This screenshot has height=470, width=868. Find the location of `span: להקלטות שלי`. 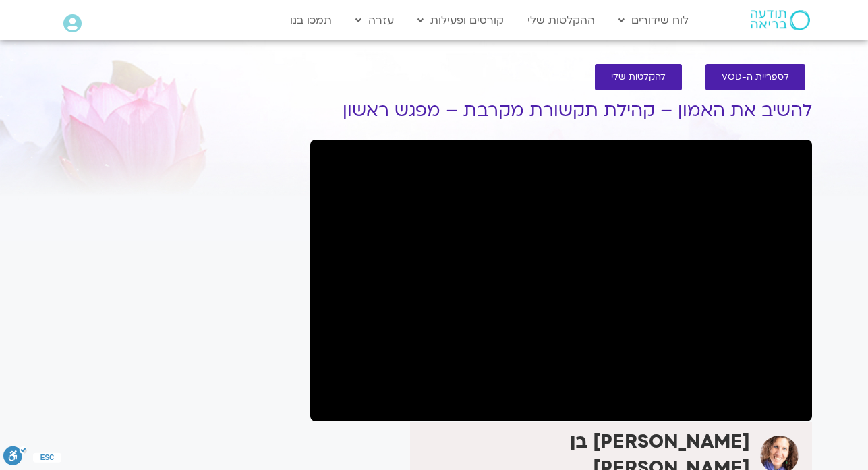

span: להקלטות שלי is located at coordinates (638, 77).